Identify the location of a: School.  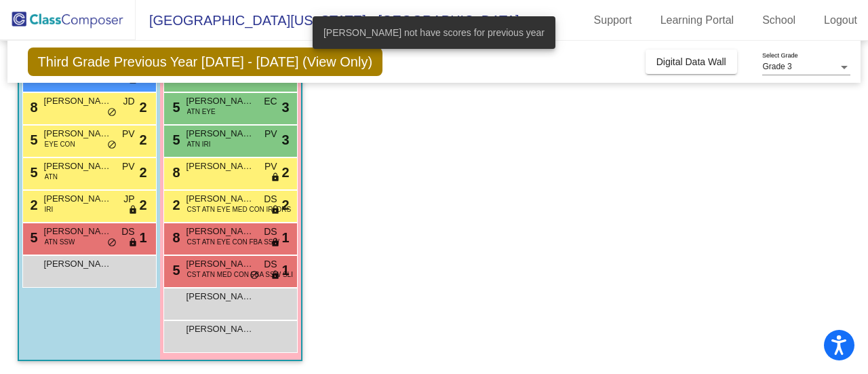
(779, 21).